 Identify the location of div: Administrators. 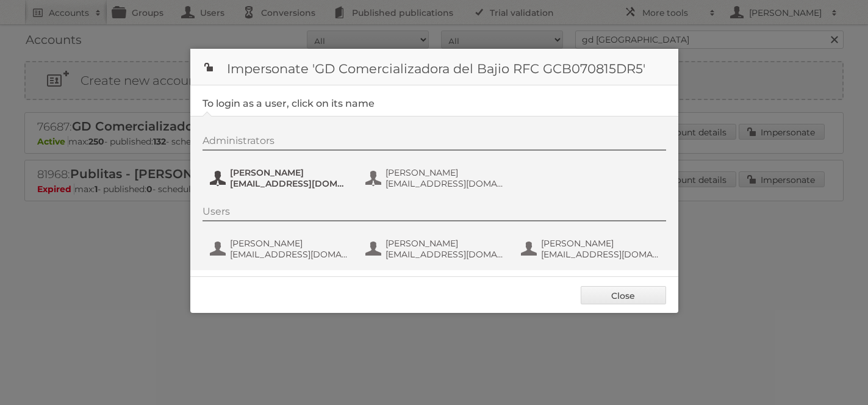
(434, 142).